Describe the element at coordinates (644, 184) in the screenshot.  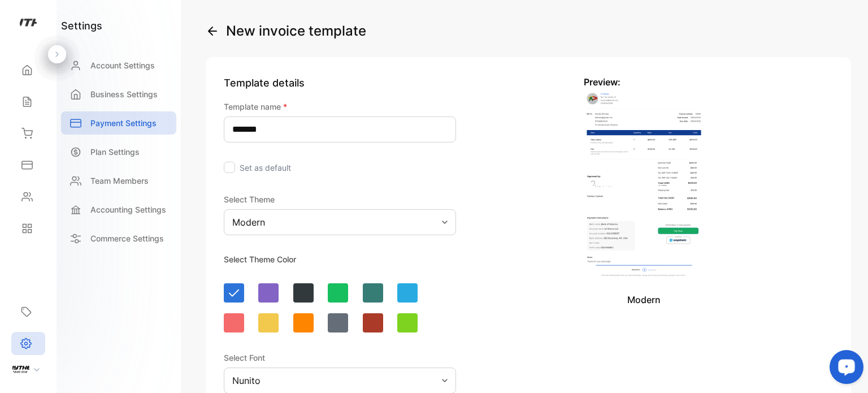
I see `img: modren` at that location.